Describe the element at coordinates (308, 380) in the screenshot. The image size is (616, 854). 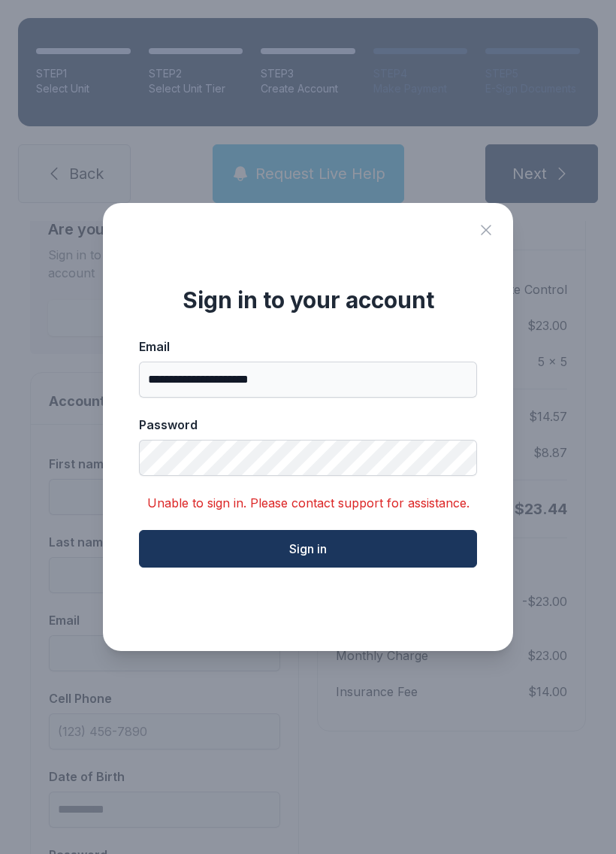
I see `input: Email` at that location.